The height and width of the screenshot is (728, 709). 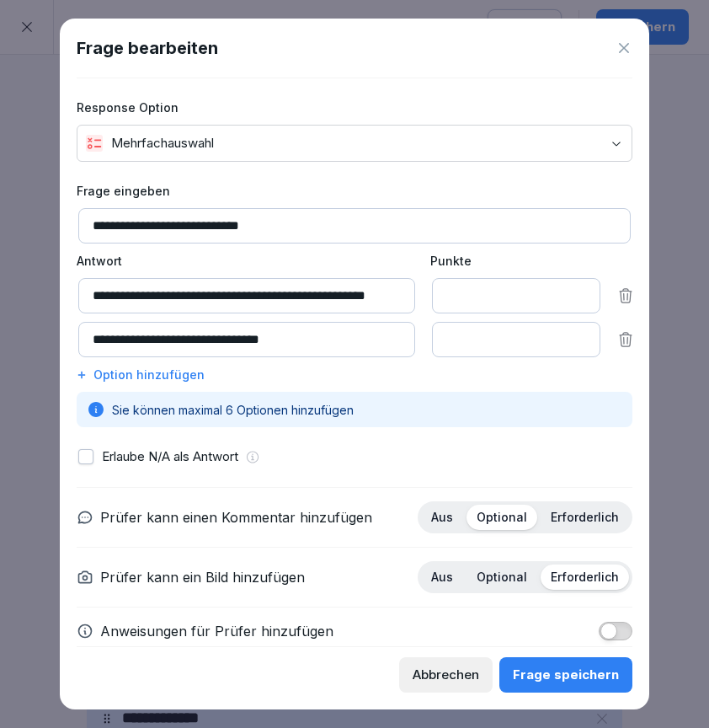 I want to click on div: Abbrechen, so click(x=446, y=675).